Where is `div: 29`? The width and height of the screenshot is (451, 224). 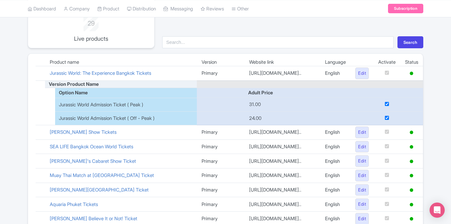
div: 29 is located at coordinates (91, 22).